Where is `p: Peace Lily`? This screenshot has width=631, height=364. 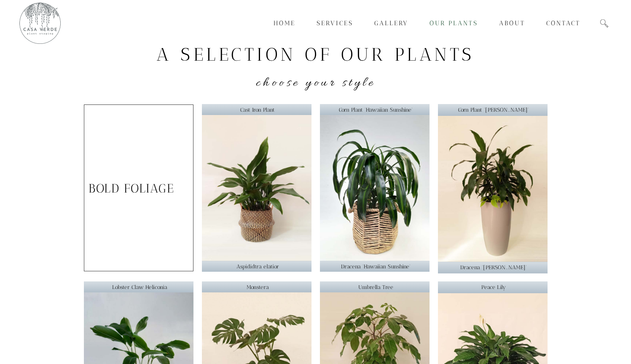 p: Peace Lily is located at coordinates (494, 288).